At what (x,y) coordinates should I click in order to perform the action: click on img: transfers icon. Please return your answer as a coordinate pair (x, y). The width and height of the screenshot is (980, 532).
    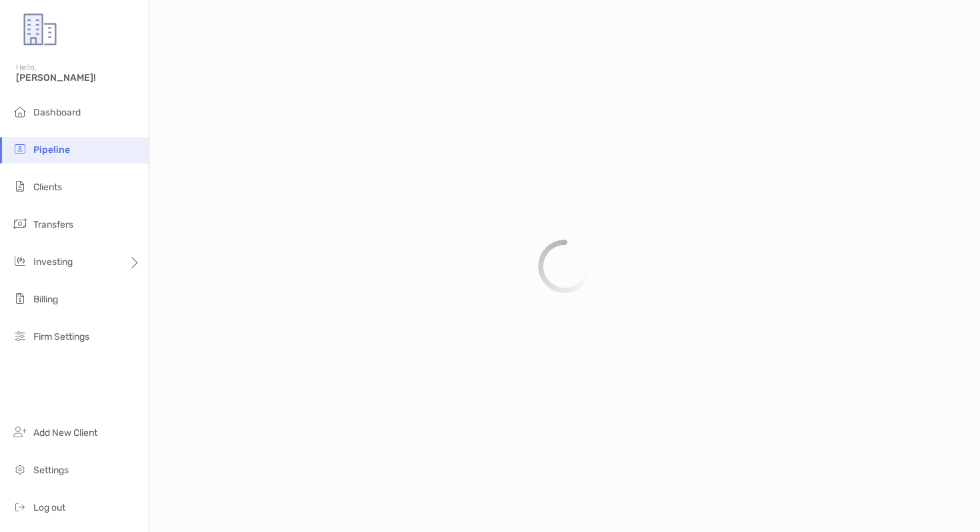
    Looking at the image, I should click on (20, 224).